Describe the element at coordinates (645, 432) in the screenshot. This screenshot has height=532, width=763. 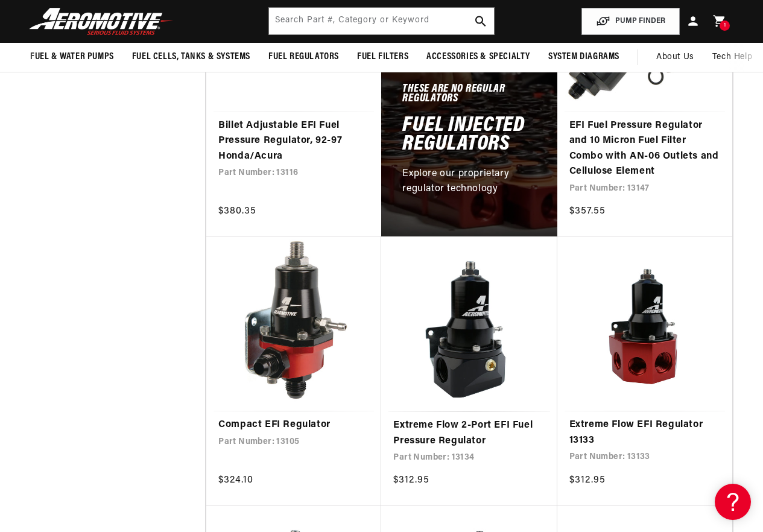
I see `a: Extreme Flow EFI Regulator 13133` at that location.